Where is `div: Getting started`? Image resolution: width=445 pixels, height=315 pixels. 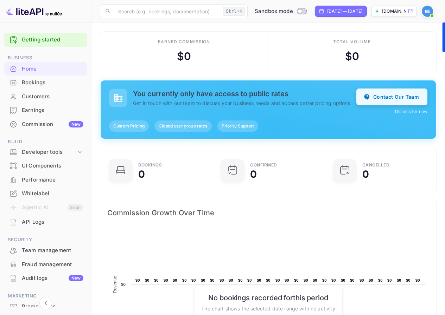 div: Getting started is located at coordinates (45, 40).